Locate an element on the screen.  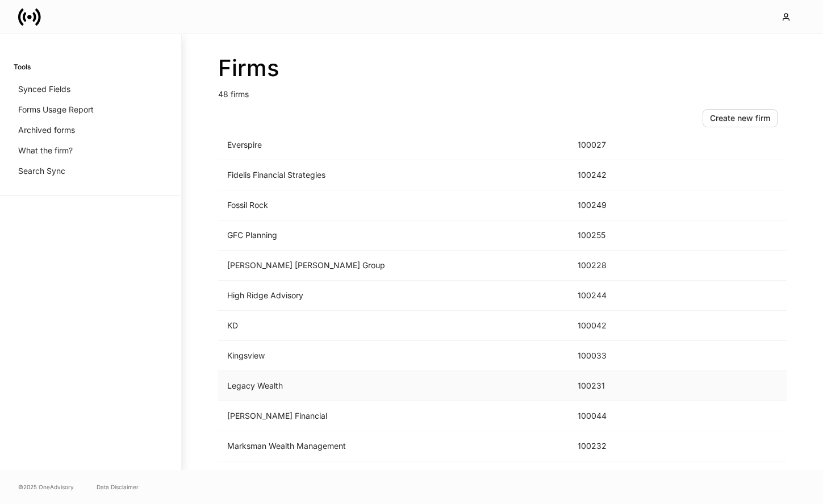
td: 100255 is located at coordinates (611, 235).